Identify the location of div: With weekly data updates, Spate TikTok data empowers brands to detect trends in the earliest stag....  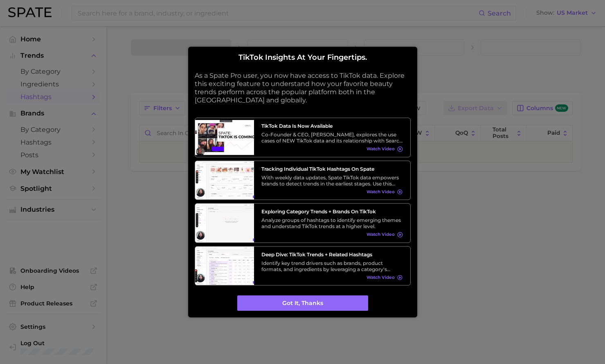
(332, 181).